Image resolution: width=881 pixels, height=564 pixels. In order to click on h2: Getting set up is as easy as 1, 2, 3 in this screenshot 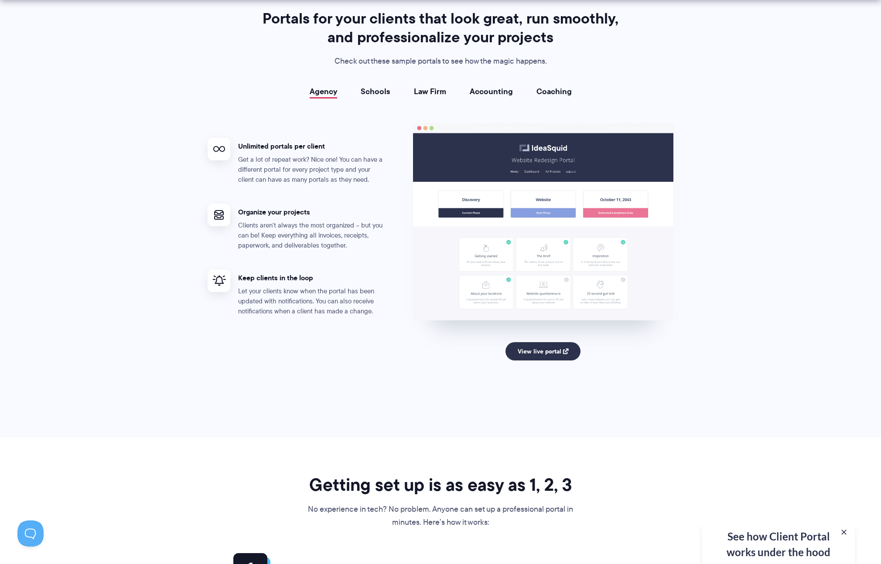, I will do `click(440, 485)`.